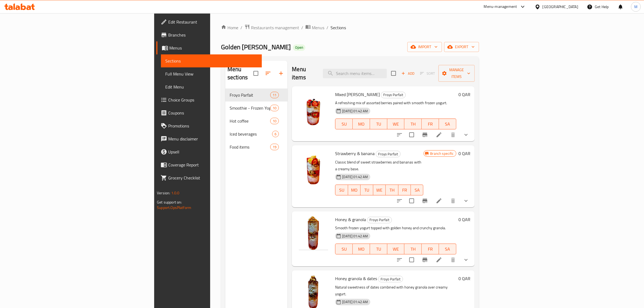 This screenshot has height=308, width=644. What do you see at coordinates (424, 47) in the screenshot?
I see `span: import` at bounding box center [424, 47].